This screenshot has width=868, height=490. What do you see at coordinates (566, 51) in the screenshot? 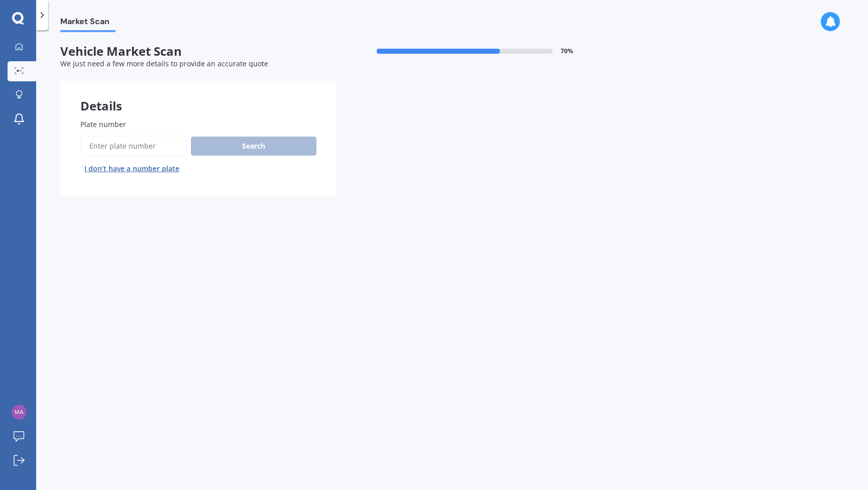
I see `span: 70 %` at bounding box center [566, 51].